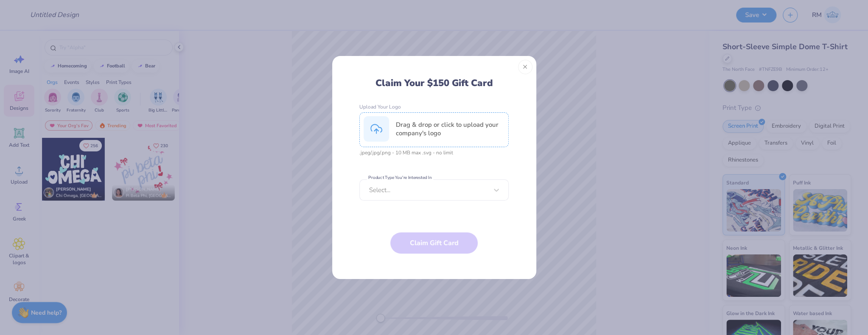 The image size is (868, 335). What do you see at coordinates (434, 83) in the screenshot?
I see `div: Claim Your $150 Gift Card` at bounding box center [434, 83].